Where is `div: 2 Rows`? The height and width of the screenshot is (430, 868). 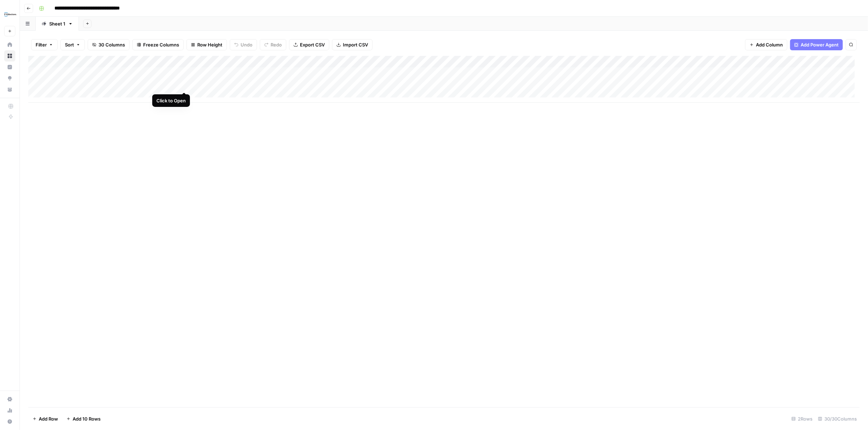
div: 2 Rows is located at coordinates (802, 419).